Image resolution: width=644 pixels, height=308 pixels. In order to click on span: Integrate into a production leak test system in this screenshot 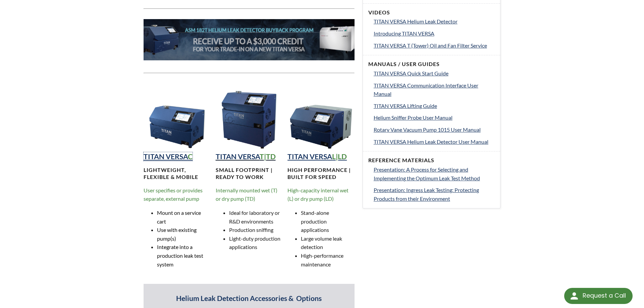, I will do `click(180, 255)`.